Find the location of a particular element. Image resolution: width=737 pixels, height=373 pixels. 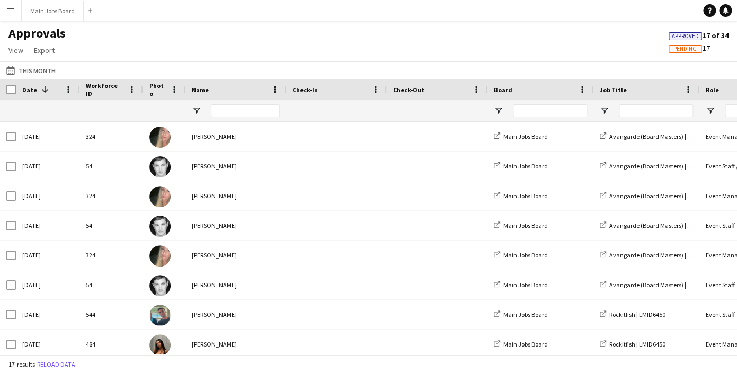

input: Job Title Filter Input is located at coordinates (656, 111).